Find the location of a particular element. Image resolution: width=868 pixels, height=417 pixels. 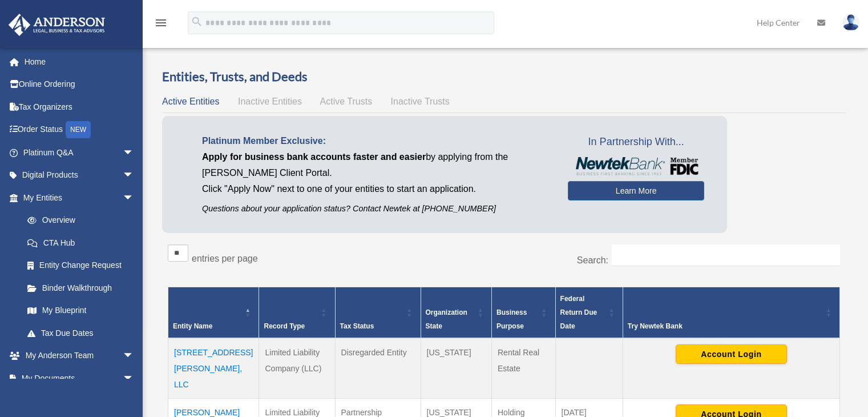

th: Record Type: Activate to sort is located at coordinates (297, 312).